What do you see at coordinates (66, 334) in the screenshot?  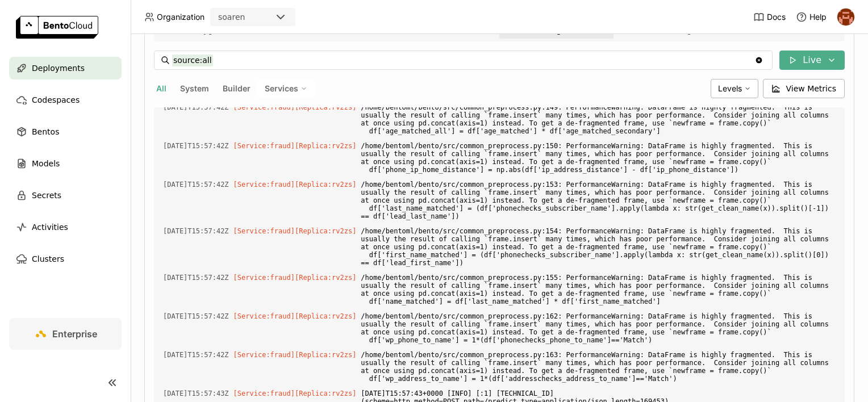 I see `a: Enterprise` at bounding box center [66, 334].